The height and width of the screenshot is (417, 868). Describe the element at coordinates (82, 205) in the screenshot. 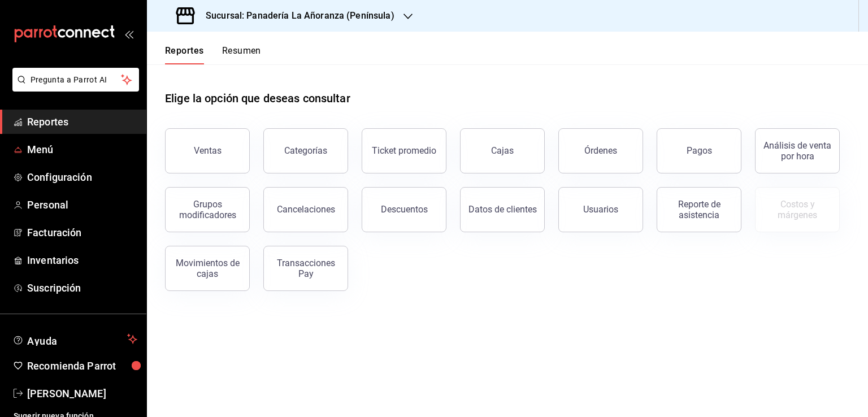

I see `span: Personal` at that location.